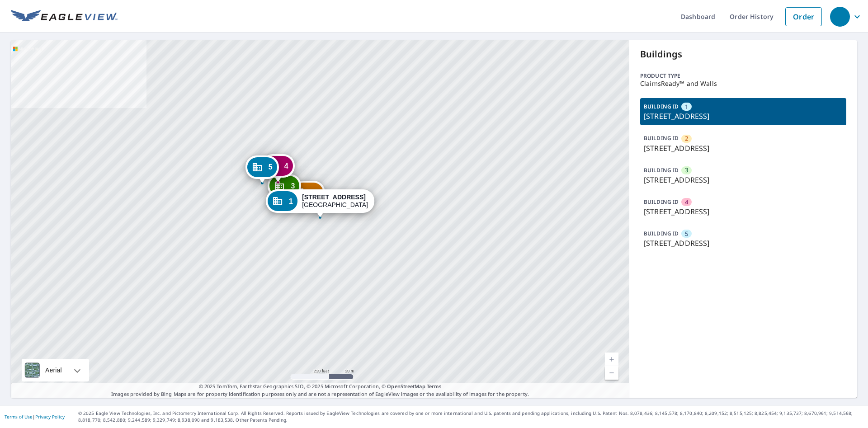 Image resolution: width=868 pixels, height=428 pixels. What do you see at coordinates (686, 139) in the screenshot?
I see `span: 2` at bounding box center [686, 139].